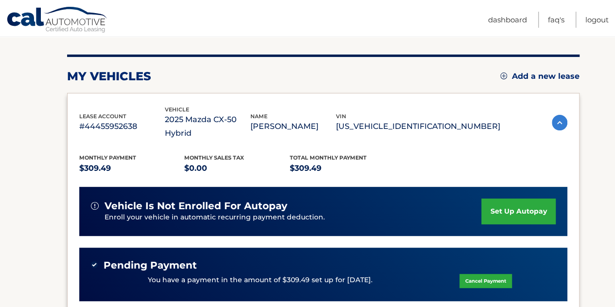 This screenshot has height=307, width=615. What do you see at coordinates (539, 76) in the screenshot?
I see `a: Add a new lease` at bounding box center [539, 76].